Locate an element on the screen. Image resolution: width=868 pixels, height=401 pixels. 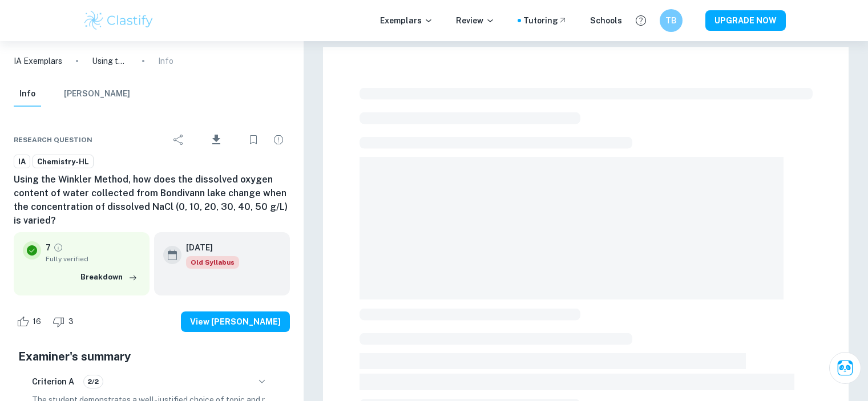
div: Like is located at coordinates (30, 321).